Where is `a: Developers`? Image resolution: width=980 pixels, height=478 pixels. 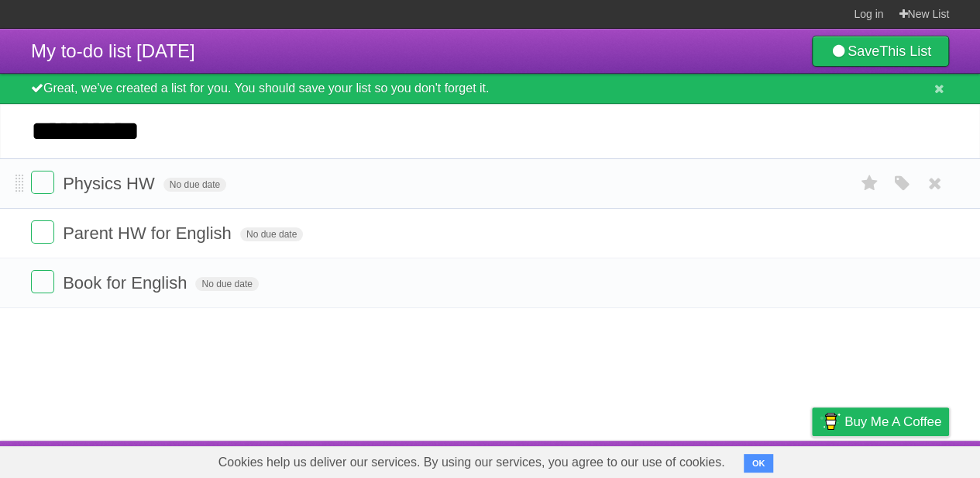 a: Developers is located at coordinates (688, 459).